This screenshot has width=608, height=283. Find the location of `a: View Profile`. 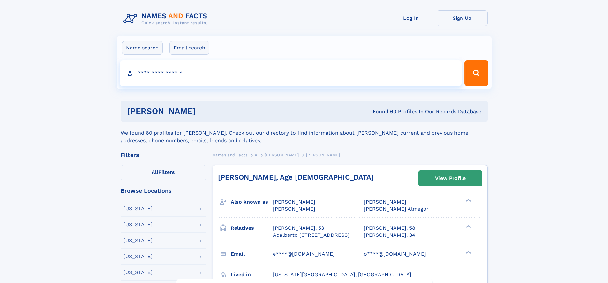

a: View Profile is located at coordinates (451, 179).